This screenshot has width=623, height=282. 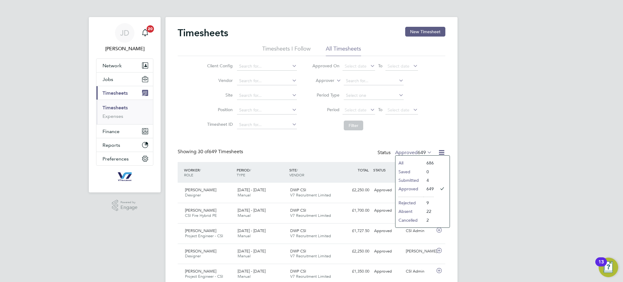 What do you see at coordinates (219, 124) in the screenshot?
I see `label: Timesheet ID` at bounding box center [219, 124].